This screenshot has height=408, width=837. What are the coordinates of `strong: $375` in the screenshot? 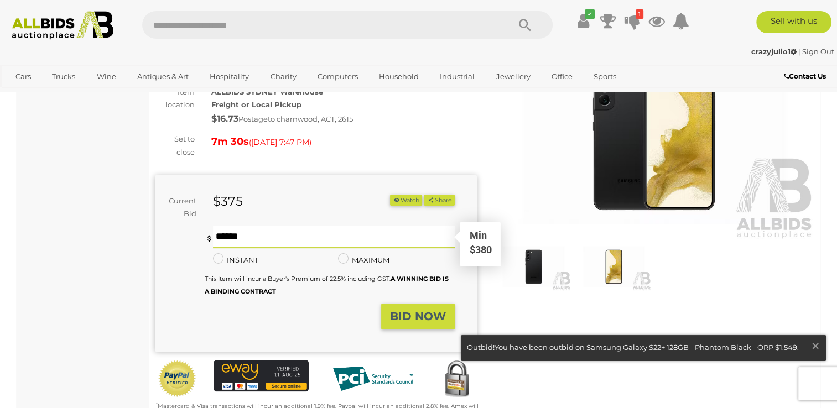 It's located at (228, 201).